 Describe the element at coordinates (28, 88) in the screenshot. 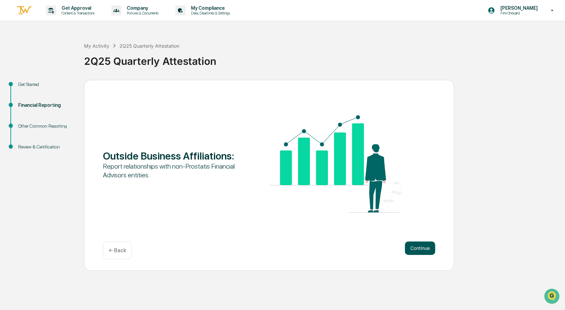

I see `span: Preclearance` at that location.